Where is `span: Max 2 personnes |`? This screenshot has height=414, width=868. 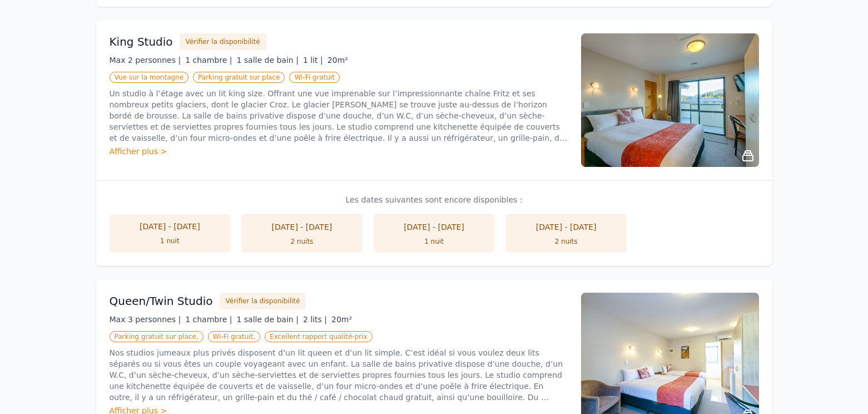 span: Max 2 personnes | is located at coordinates (145, 60).